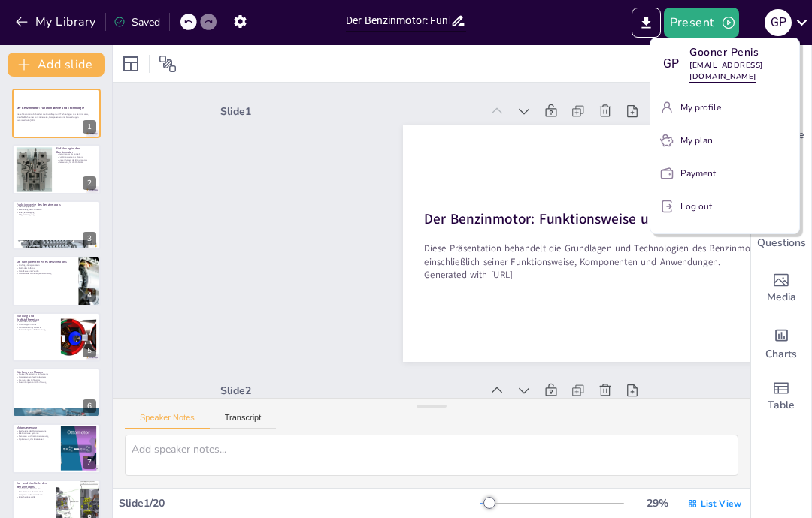 The image size is (812, 518). Describe the element at coordinates (741, 52) in the screenshot. I see `p: Gooner Penis` at that location.